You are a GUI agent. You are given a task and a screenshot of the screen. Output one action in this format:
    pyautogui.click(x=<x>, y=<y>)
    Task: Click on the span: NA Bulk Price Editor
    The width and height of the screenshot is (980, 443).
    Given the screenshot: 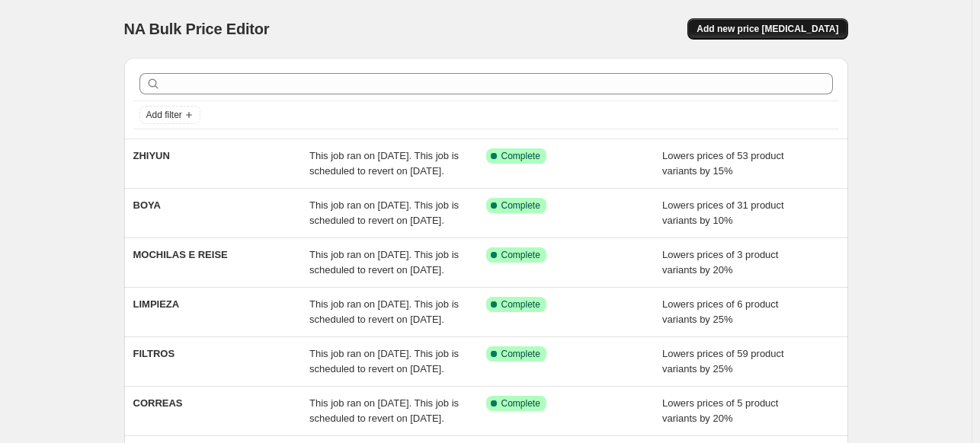 What is the action you would take?
    pyautogui.click(x=197, y=29)
    